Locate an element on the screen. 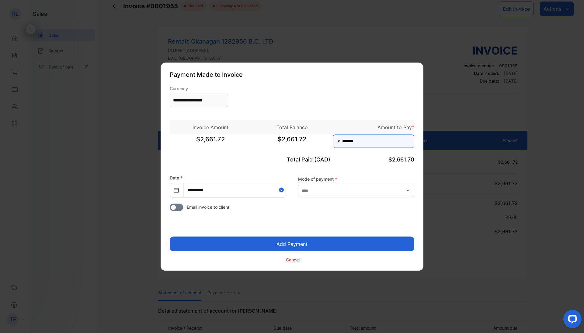 The width and height of the screenshot is (584, 333). label: Currency is located at coordinates (199, 88).